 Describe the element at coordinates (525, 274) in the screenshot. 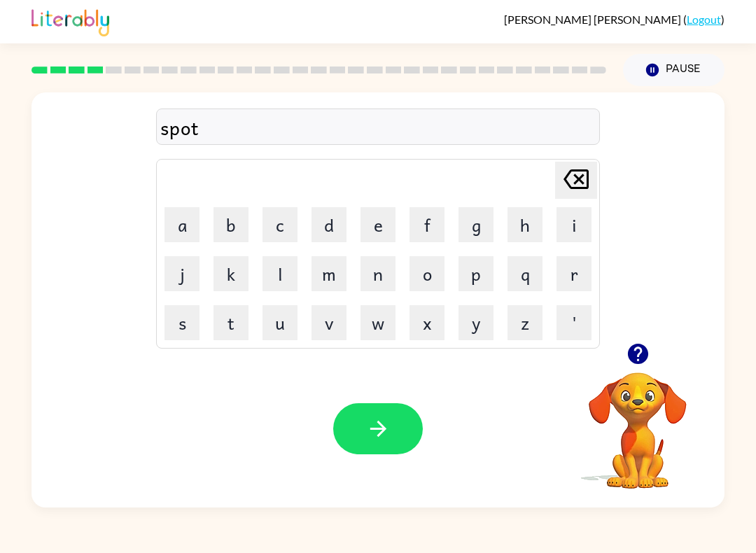

I see `button: q` at that location.